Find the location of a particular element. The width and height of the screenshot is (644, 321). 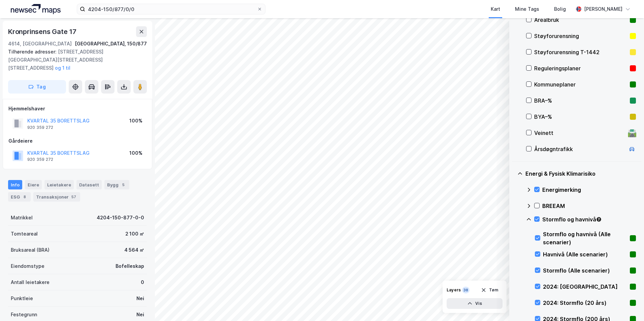

button: Tøm is located at coordinates (489, 290).